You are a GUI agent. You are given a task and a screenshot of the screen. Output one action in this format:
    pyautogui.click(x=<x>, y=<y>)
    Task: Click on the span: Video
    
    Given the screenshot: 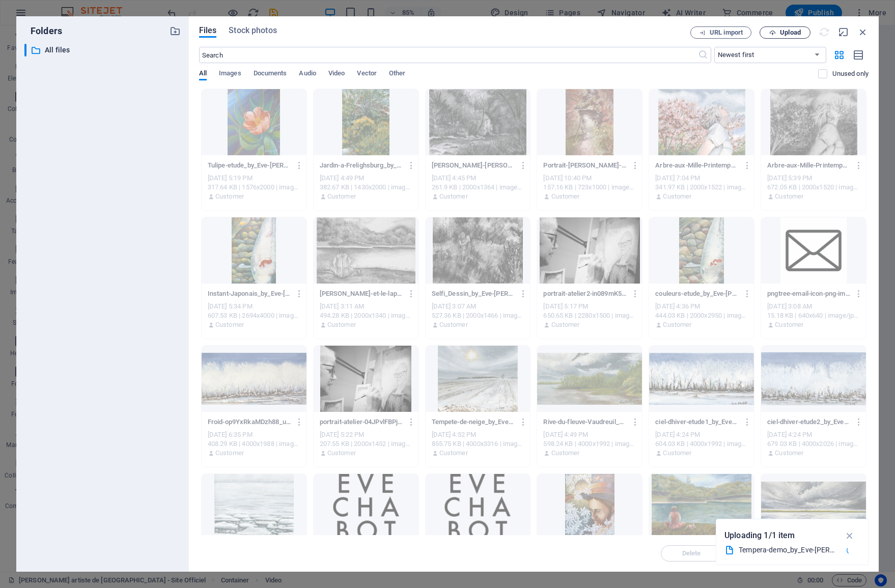 What is the action you would take?
    pyautogui.click(x=337, y=74)
    